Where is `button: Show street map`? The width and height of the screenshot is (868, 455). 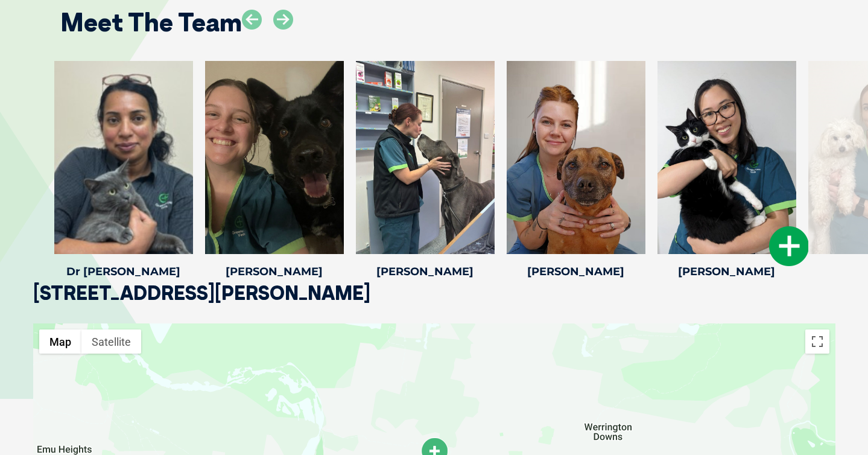
button: Show street map is located at coordinates (61, 342).